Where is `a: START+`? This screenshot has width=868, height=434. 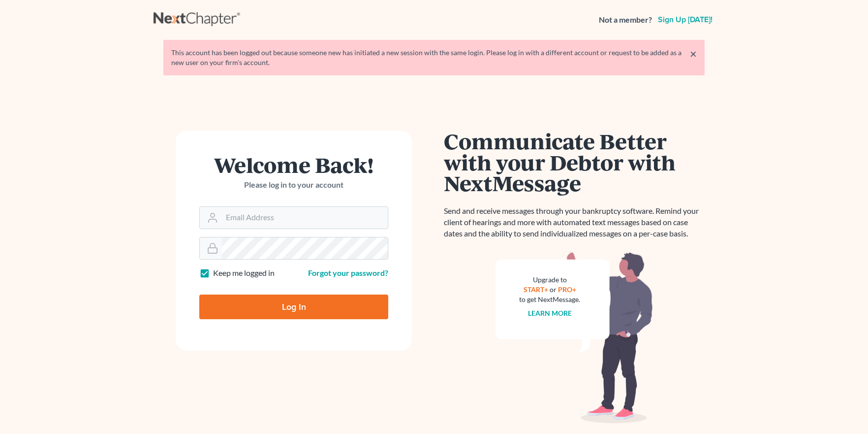 a: START+ is located at coordinates (536, 289).